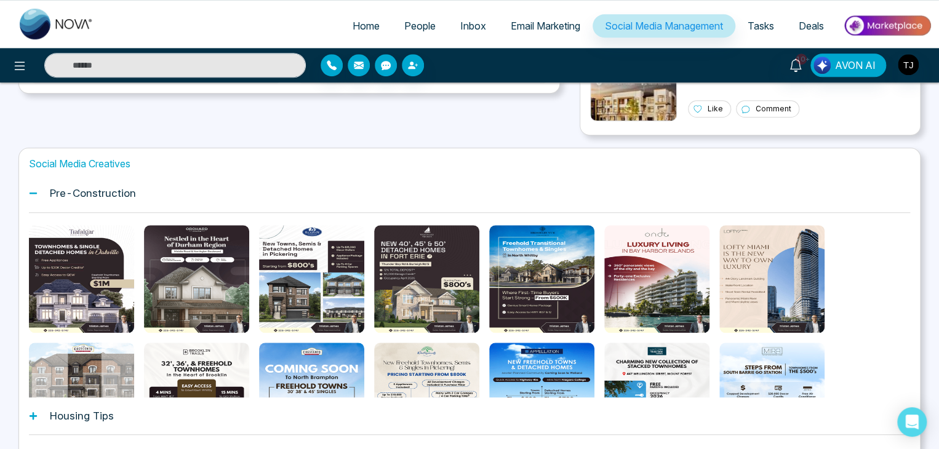  What do you see at coordinates (366, 26) in the screenshot?
I see `span: Home` at bounding box center [366, 26].